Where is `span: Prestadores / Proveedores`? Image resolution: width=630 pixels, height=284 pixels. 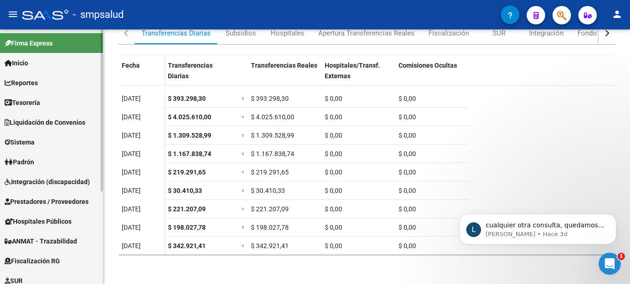
span: Prestadores / Proveedores is located at coordinates (47, 202).